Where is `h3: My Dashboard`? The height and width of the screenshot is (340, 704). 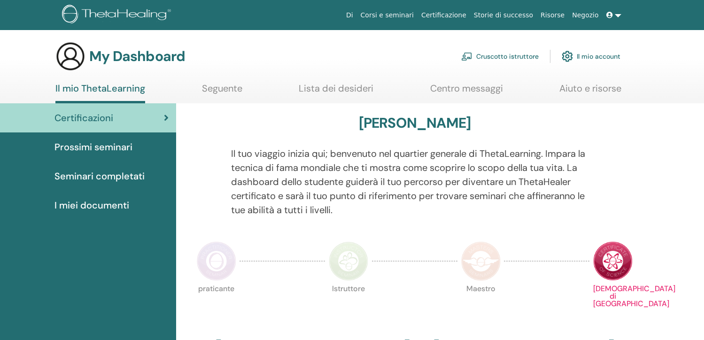 h3: My Dashboard is located at coordinates (137, 56).